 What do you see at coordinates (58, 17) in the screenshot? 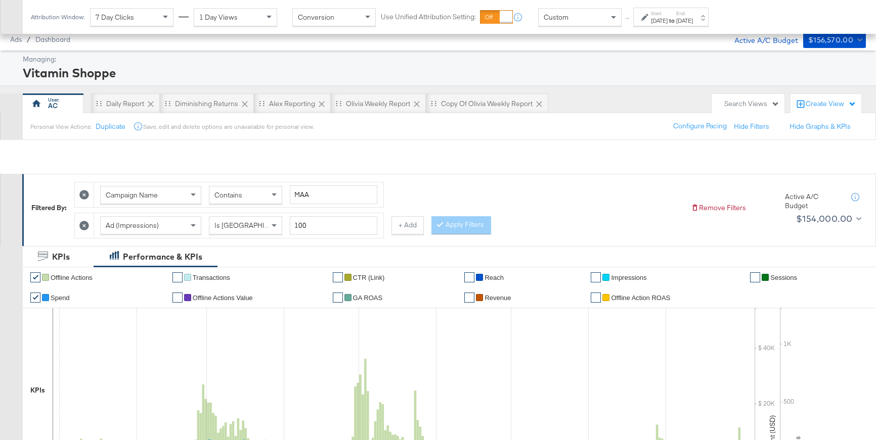
I see `div: Attribution Window:` at bounding box center [58, 17].